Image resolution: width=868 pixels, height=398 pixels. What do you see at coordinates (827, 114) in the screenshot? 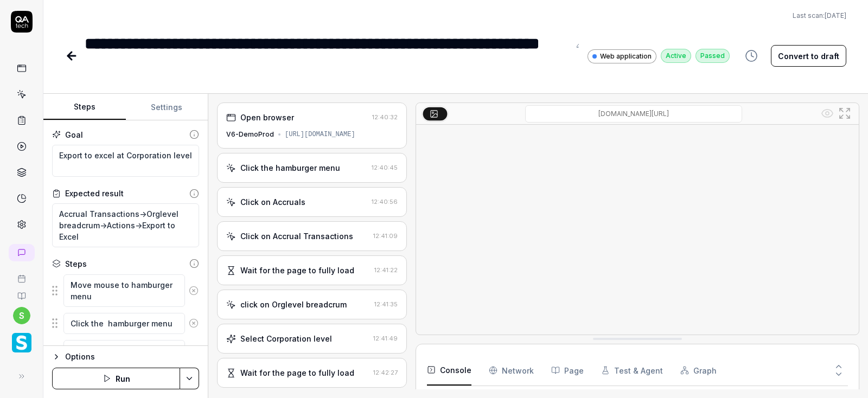
I see `button: Show all interative elements` at bounding box center [827, 114].